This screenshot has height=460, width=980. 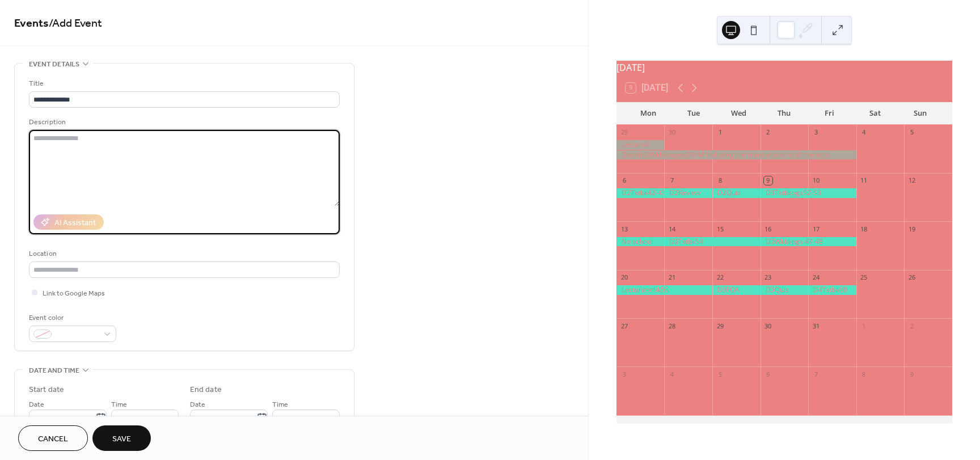 What do you see at coordinates (808, 242) in the screenshot?
I see `div: D3Wkbkpgs 47-48` at bounding box center [808, 242].